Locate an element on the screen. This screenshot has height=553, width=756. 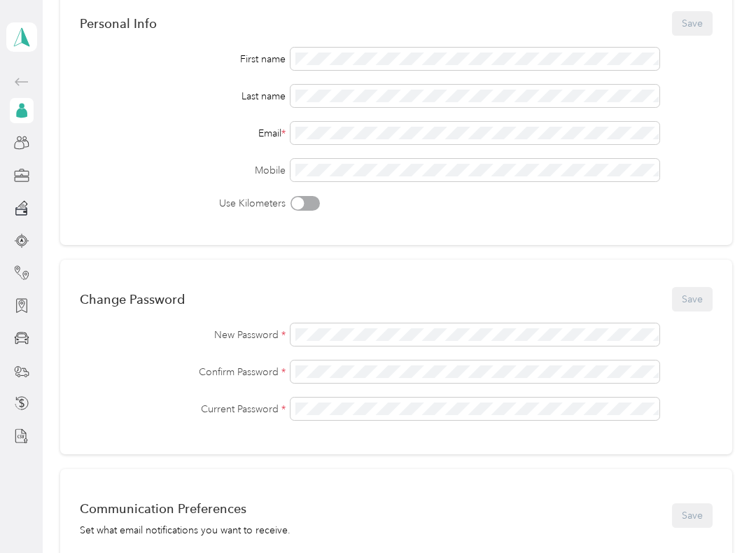
div: First name is located at coordinates (183, 58).